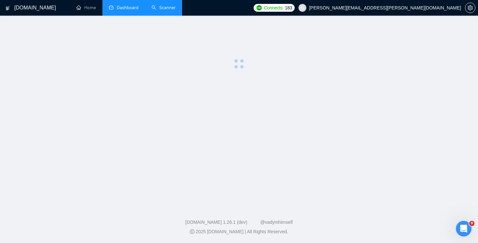  What do you see at coordinates (470, 8) in the screenshot?
I see `button: setting` at bounding box center [470, 8].